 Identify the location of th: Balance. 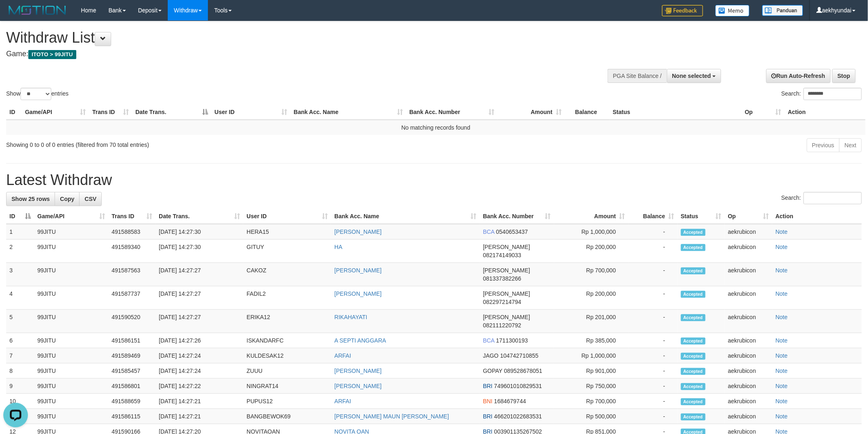
(587, 112).